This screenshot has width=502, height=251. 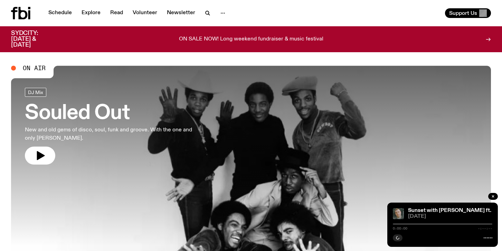 I want to click on span: Support Us, so click(x=463, y=13).